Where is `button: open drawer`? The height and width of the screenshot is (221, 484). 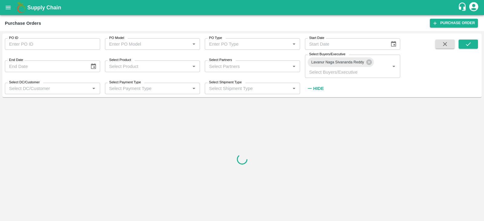
button: open drawer is located at coordinates (8, 8).